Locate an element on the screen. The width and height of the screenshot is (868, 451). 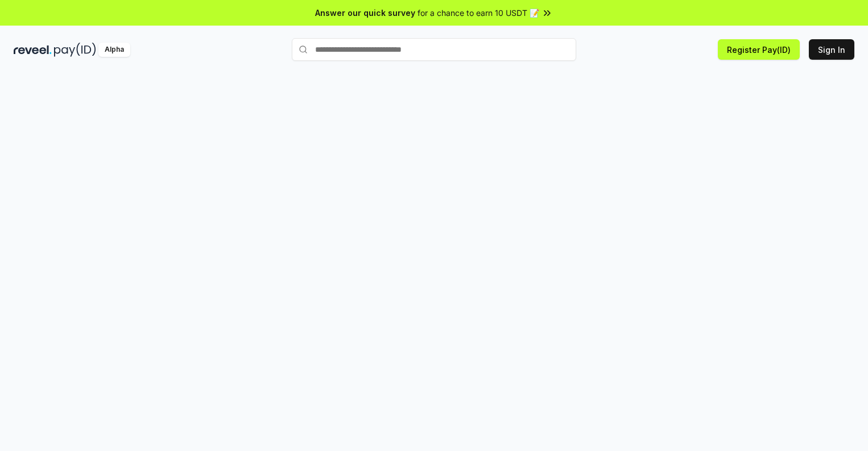
img: pay_id is located at coordinates (75, 49).